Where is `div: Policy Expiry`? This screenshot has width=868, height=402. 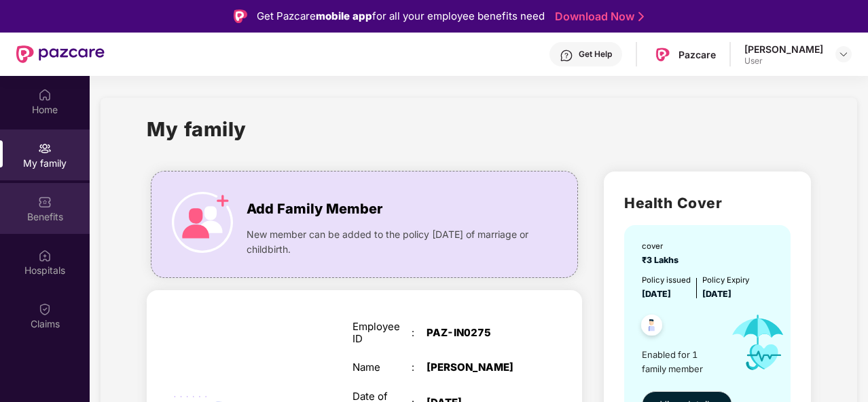
div: Policy Expiry is located at coordinates (725, 280).